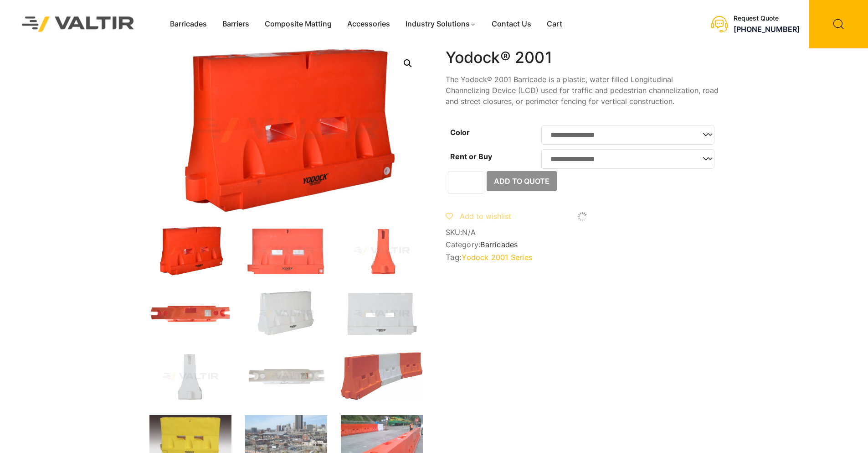  What do you see at coordinates (582, 244) in the screenshot?
I see `span: Category:` at bounding box center [582, 244].